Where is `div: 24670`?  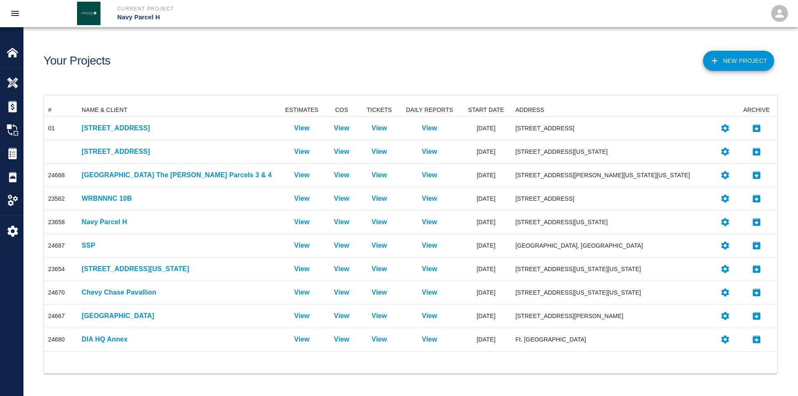
div: 24670 is located at coordinates (57, 292).